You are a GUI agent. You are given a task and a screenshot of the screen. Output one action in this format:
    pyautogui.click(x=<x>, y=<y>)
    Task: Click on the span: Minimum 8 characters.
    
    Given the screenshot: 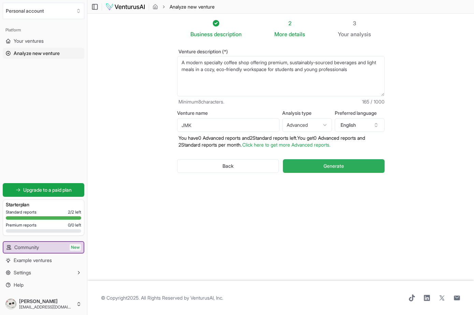 What is the action you would take?
    pyautogui.click(x=202, y=102)
    